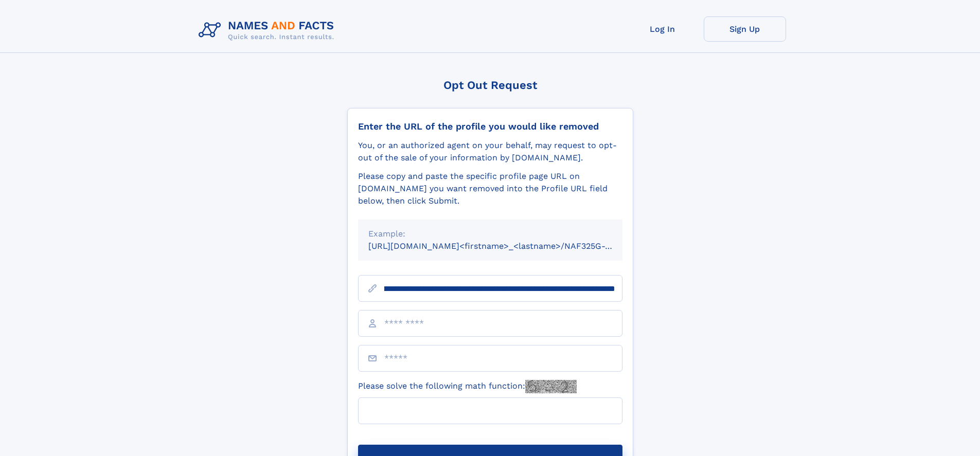 This screenshot has width=980, height=456. I want to click on a: Sign Up, so click(745, 29).